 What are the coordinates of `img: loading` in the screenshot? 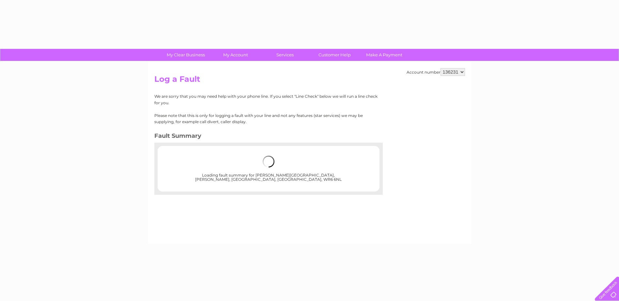 It's located at (268, 162).